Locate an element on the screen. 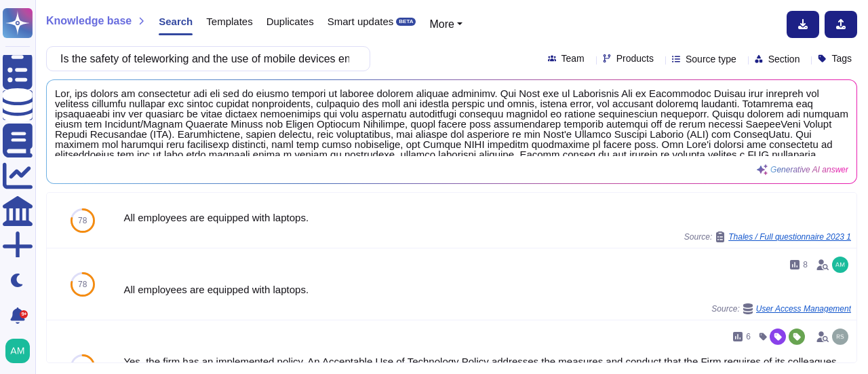  button: user is located at coordinates (21, 351).